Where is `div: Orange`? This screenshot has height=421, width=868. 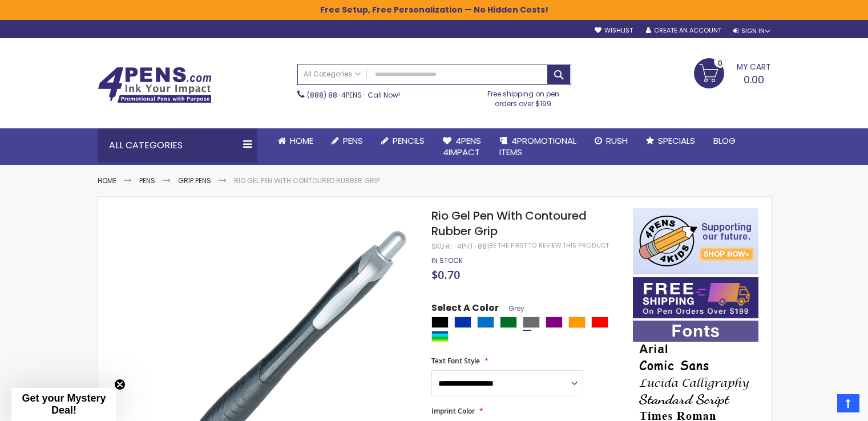
div: Orange is located at coordinates (577, 322).